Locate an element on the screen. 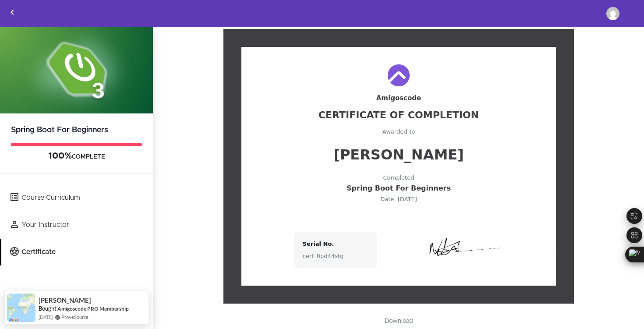 This screenshot has height=329, width=644. div: COMPLETE is located at coordinates (76, 157).